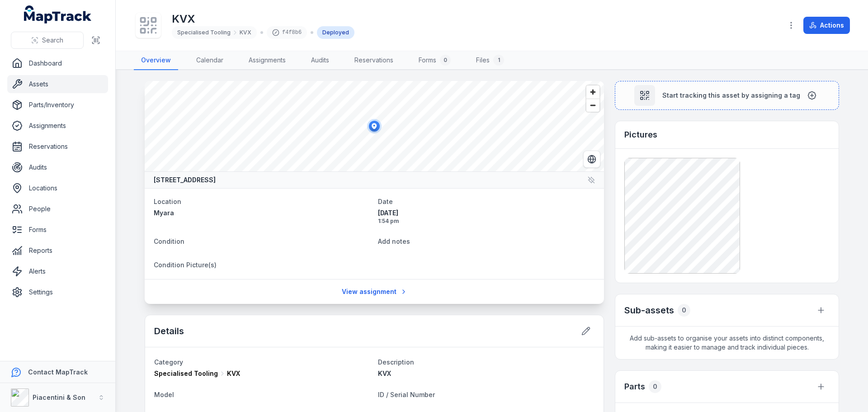 This screenshot has width=868, height=412. What do you see at coordinates (169, 331) in the screenshot?
I see `h2: Details` at bounding box center [169, 331].